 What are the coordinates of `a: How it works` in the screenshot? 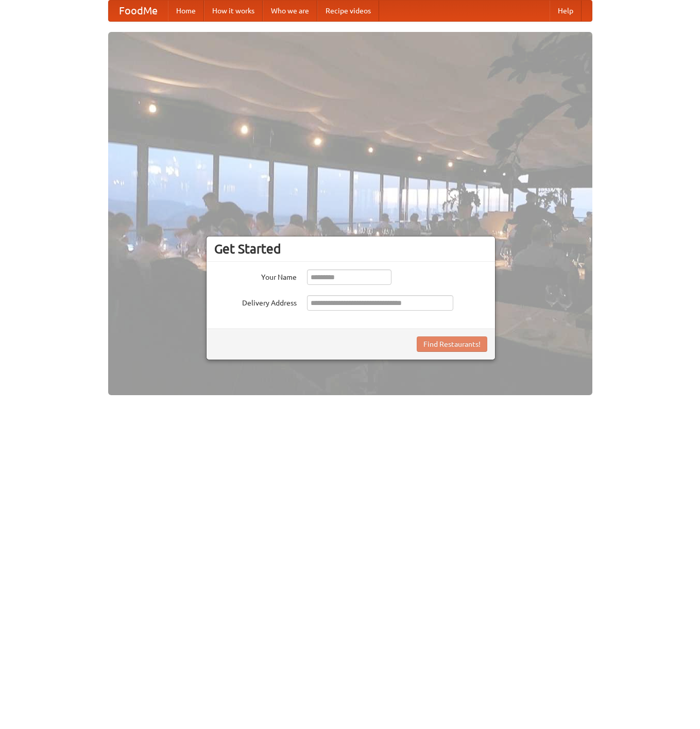 It's located at (234, 11).